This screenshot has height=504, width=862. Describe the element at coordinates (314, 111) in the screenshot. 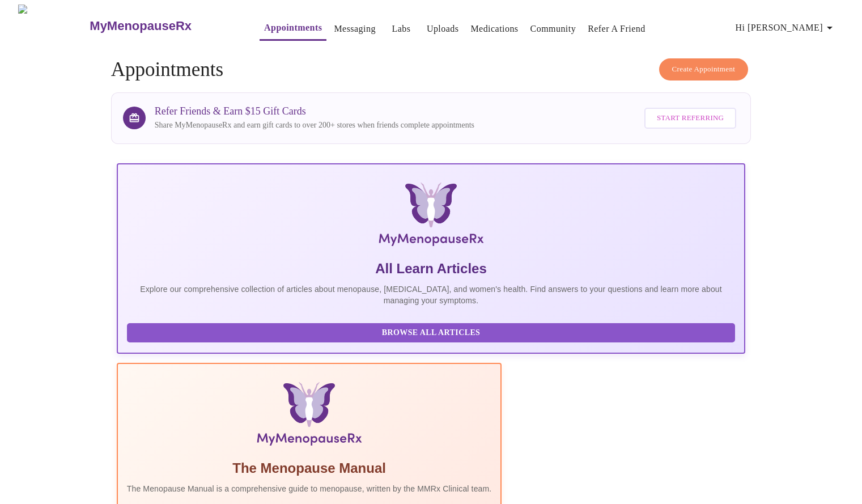

I see `h3: Refer Friends & Earn $15 Gift Cards` at that location.